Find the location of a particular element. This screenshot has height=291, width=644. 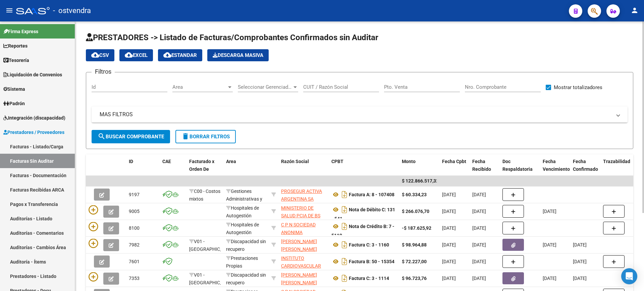

app-download-masive: Descarga masiva de comprobantes (adjuntos) is located at coordinates (238, 55).